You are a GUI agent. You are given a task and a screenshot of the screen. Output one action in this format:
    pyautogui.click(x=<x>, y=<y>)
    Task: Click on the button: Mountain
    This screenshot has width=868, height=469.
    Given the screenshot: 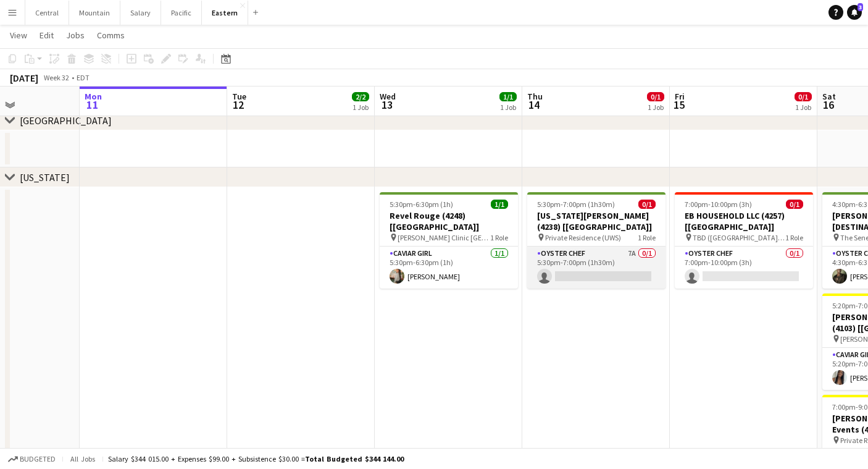 What is the action you would take?
    pyautogui.click(x=95, y=13)
    